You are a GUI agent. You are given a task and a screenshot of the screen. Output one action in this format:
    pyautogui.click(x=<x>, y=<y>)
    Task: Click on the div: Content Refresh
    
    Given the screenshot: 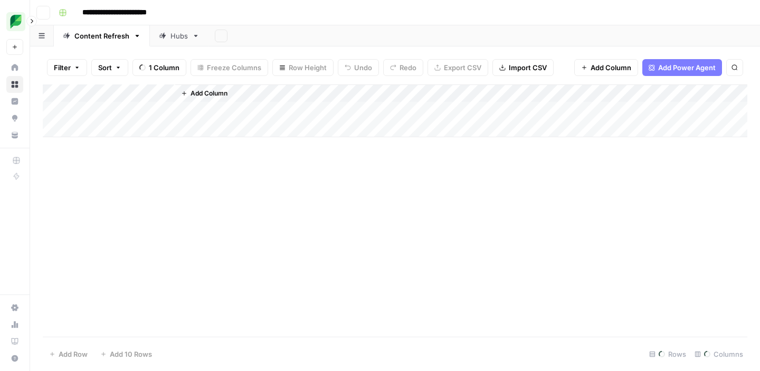 What is the action you would take?
    pyautogui.click(x=102, y=36)
    